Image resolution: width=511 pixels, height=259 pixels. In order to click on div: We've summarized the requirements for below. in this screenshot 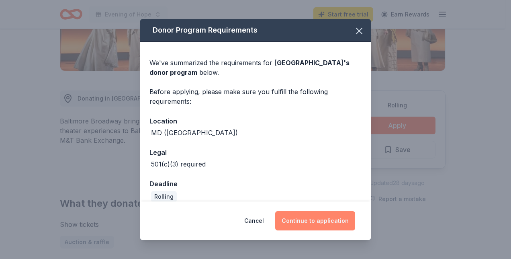, I will do `click(256, 67)`.